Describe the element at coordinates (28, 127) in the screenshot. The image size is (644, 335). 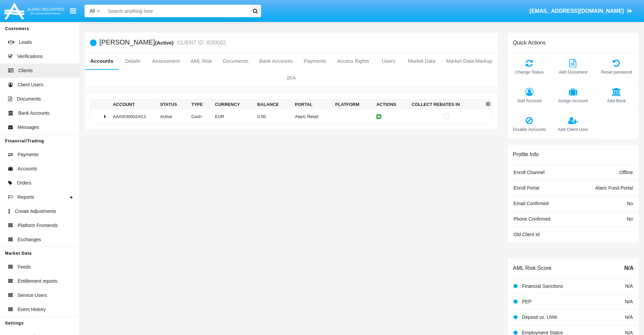
I see `span: Messages` at that location.